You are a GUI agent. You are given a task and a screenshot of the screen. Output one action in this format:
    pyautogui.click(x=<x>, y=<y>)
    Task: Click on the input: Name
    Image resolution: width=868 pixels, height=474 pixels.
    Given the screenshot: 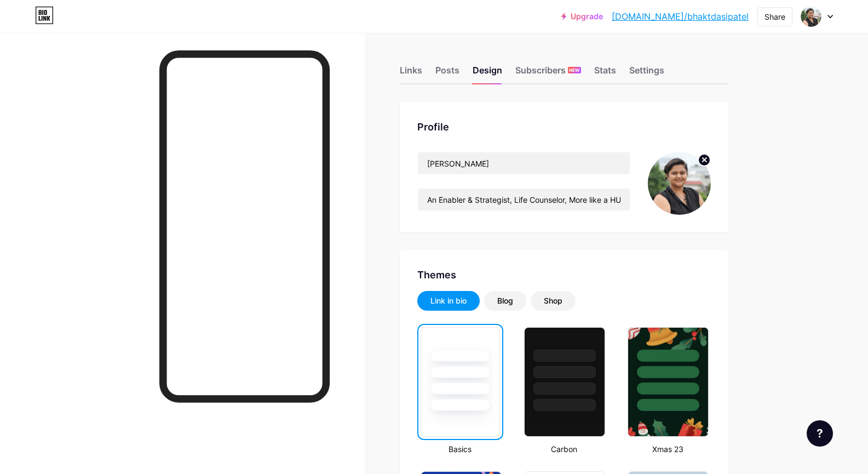 What is the action you would take?
    pyautogui.click(x=524, y=163)
    